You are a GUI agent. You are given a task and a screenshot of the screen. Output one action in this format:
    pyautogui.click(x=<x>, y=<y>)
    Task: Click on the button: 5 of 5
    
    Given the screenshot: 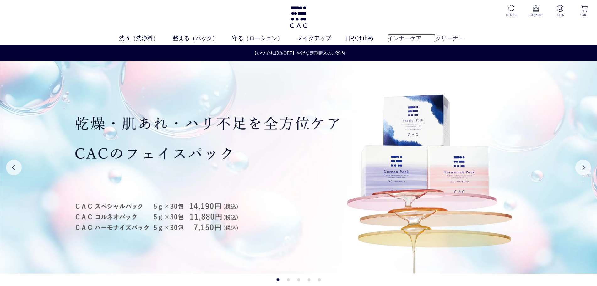 What is the action you would take?
    pyautogui.click(x=319, y=280)
    